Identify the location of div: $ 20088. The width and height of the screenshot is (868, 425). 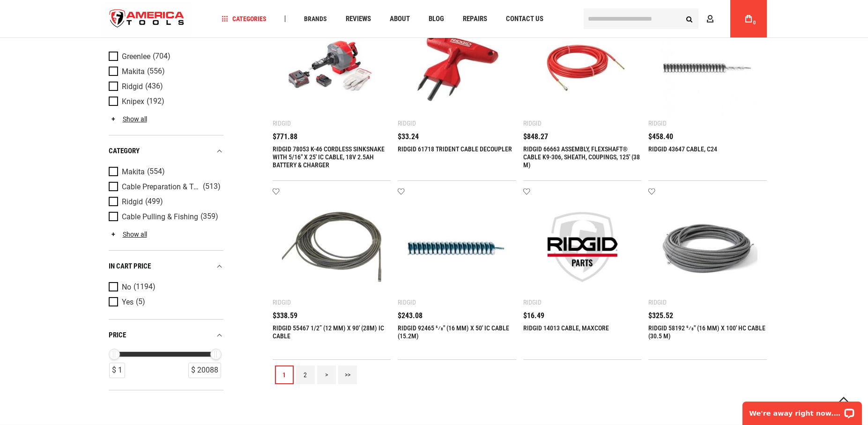
(204, 370).